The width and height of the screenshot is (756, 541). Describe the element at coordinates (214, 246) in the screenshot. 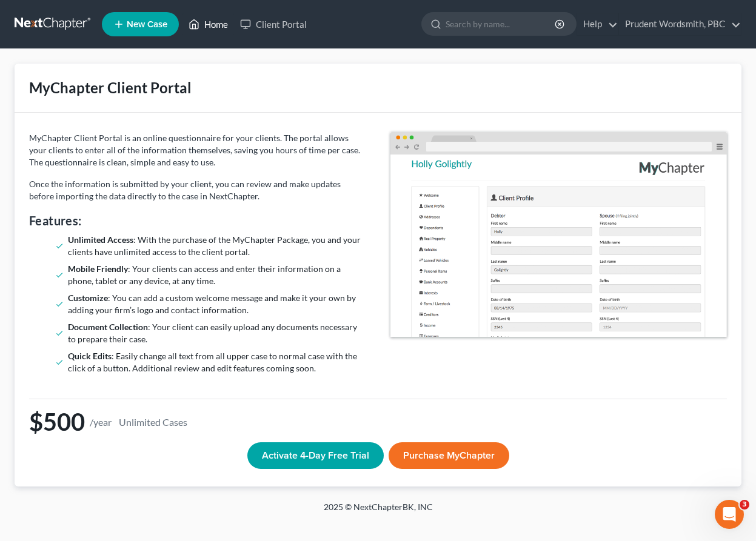

I see `li: : With the purchase of the MyChapter Package, you and your clients have unlimited access to the c...` at that location.